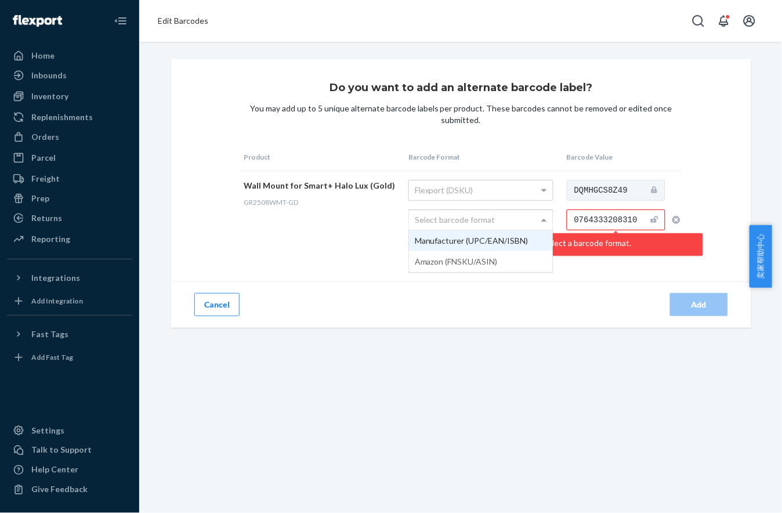 This screenshot has width=782, height=513. Describe the element at coordinates (217, 305) in the screenshot. I see `button: Cancel` at that location.